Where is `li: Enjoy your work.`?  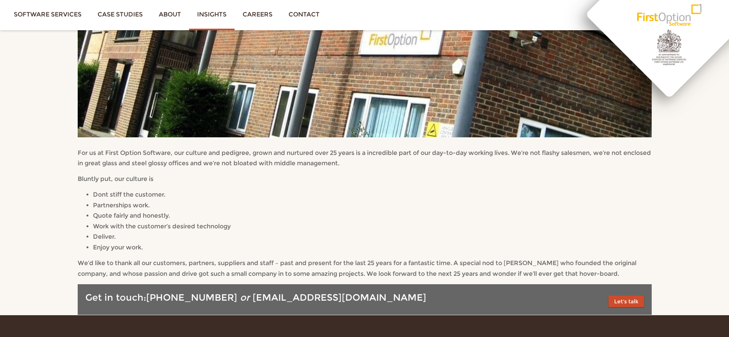 li: Enjoy your work. is located at coordinates (372, 248).